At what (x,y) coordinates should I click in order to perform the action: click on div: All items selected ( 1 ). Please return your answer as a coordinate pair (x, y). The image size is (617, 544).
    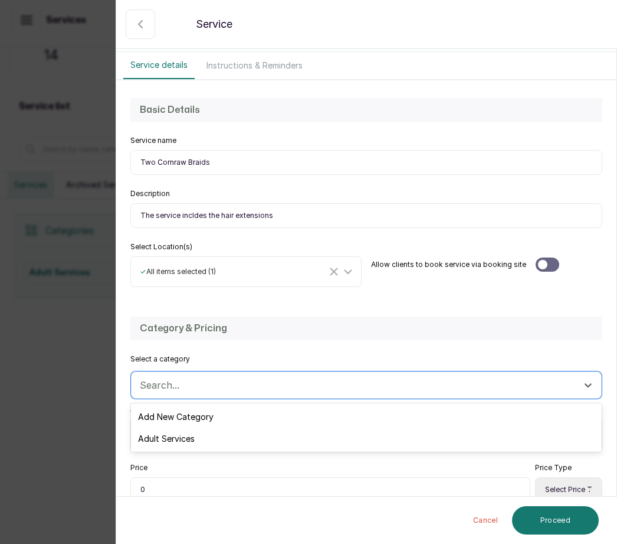
    Looking at the image, I should click on (233, 271).